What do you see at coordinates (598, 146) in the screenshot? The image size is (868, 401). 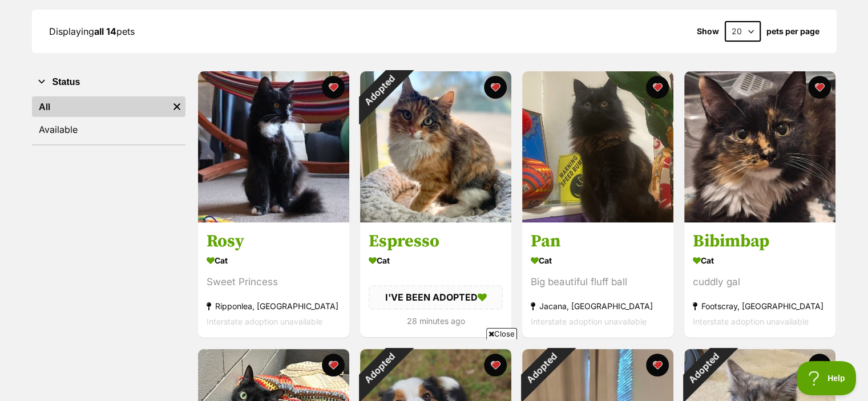 I see `img: Pan` at bounding box center [598, 146].